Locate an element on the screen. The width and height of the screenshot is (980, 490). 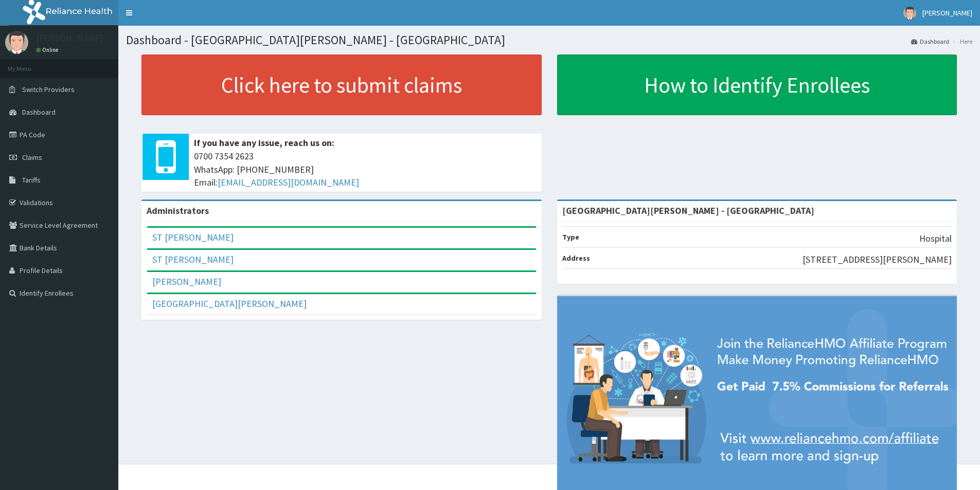
span: Dashboard is located at coordinates (39, 112).